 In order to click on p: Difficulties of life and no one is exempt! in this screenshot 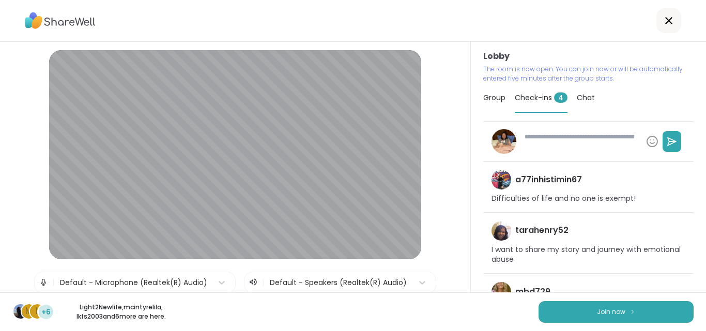, I will do `click(563, 199)`.